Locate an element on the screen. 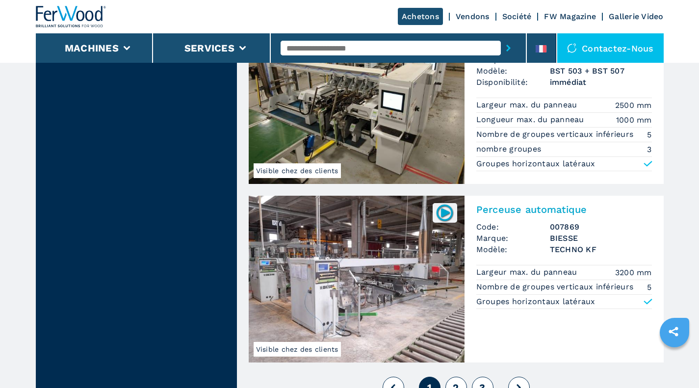 This screenshot has width=699, height=388. em: 2500 mm is located at coordinates (633, 105).